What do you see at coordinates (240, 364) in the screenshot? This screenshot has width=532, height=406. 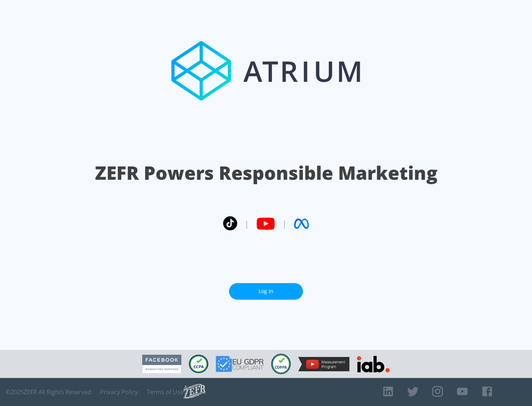 I see `img: GDPR Compliant` at bounding box center [240, 364].